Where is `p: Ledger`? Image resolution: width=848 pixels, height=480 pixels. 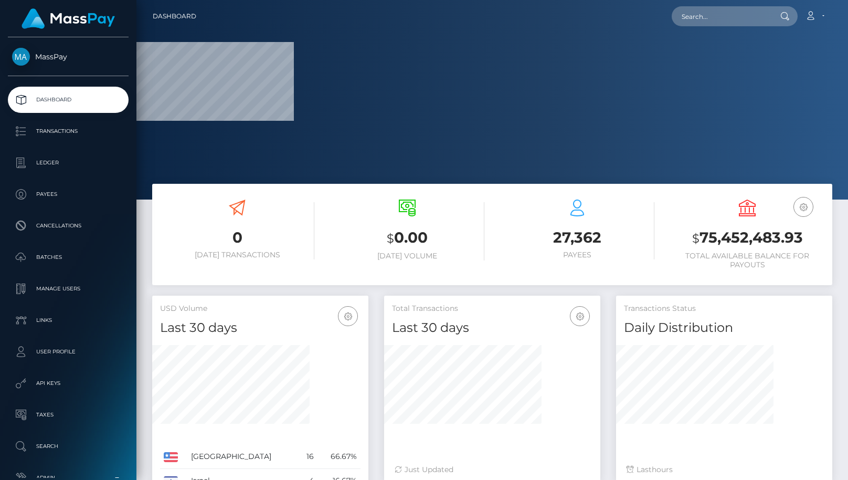 p: Ledger is located at coordinates (68, 163).